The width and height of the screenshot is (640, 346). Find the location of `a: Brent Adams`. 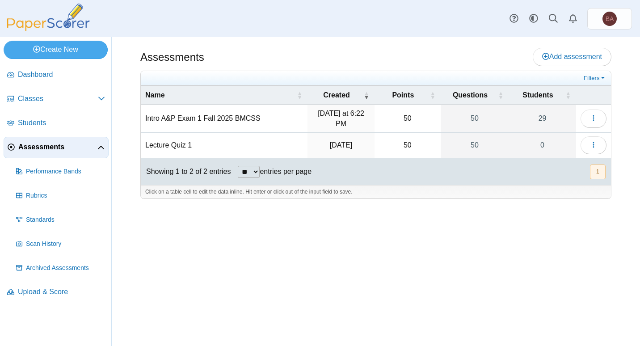

a: Brent Adams is located at coordinates (610, 19).